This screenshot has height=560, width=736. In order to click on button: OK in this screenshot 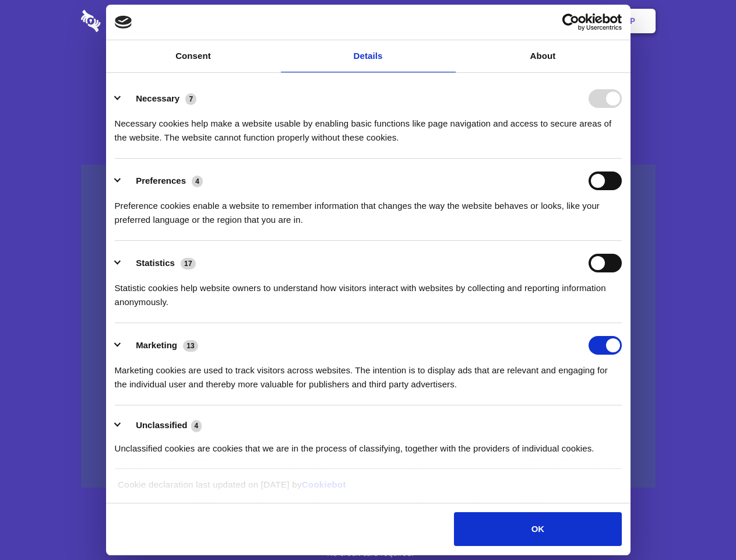, I will do `click(537, 529)`.